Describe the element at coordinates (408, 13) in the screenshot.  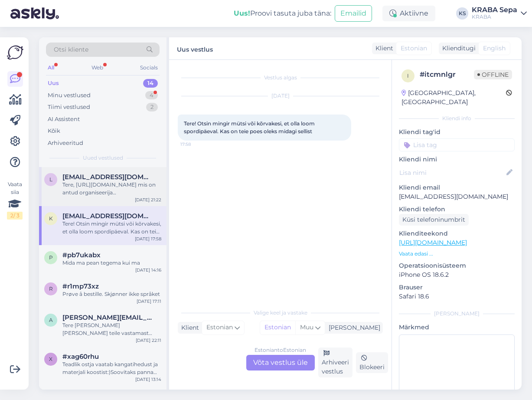
I see `div: Aktiivne` at that location.